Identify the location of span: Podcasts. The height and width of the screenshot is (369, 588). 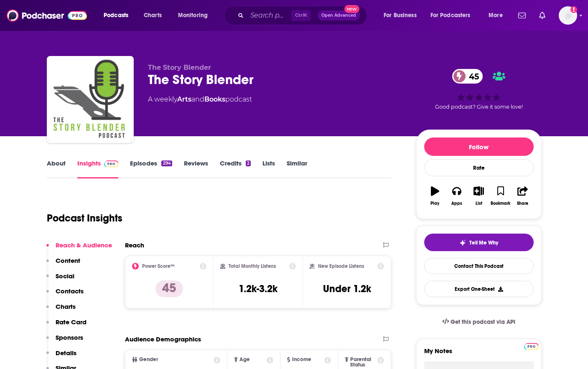
(116, 15).